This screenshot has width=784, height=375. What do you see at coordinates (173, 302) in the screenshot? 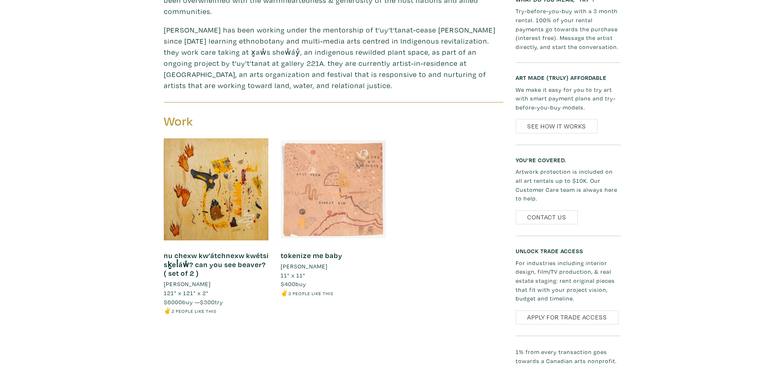
I see `span: $6000` at bounding box center [173, 302].